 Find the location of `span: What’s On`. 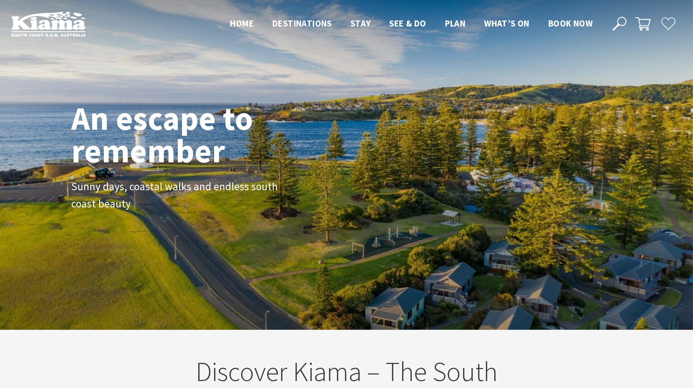

span: What’s On is located at coordinates (507, 23).